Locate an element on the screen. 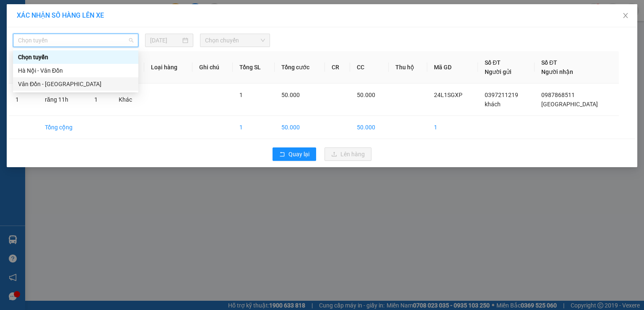 This screenshot has height=310, width=644. span: Quay lại is located at coordinates (299, 154).